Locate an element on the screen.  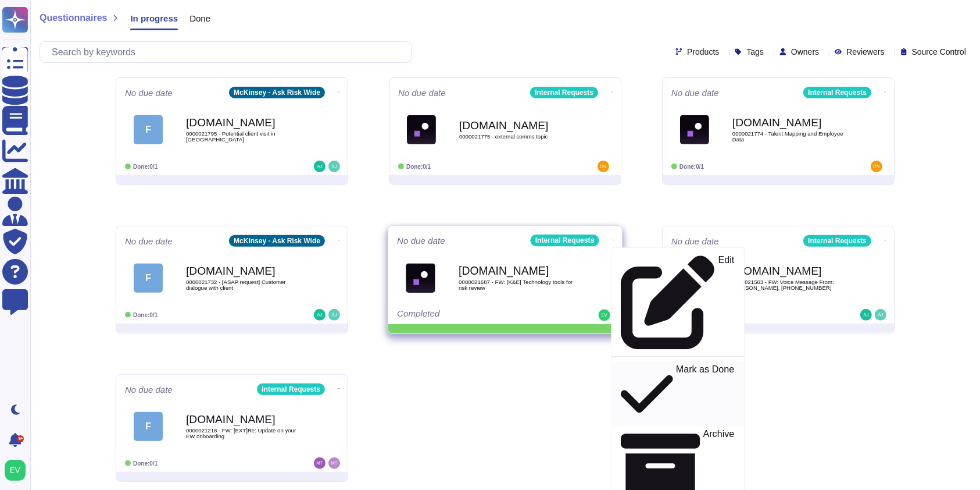
span: 0000021774 - Talent Mapping and Employee Data is located at coordinates (790, 136).